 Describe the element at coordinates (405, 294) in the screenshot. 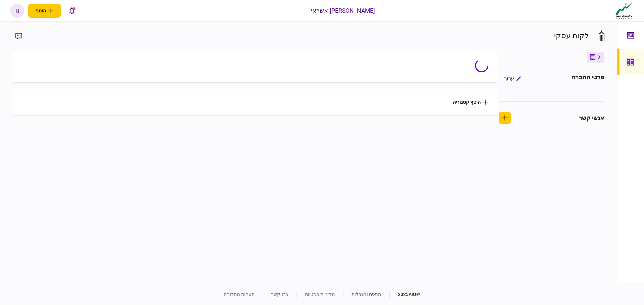

I see `div: © 2025 AIO` at that location.